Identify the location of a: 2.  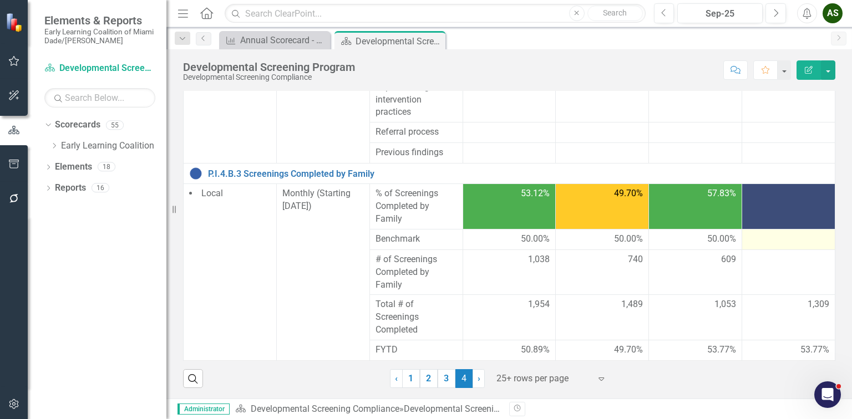
(429, 379).